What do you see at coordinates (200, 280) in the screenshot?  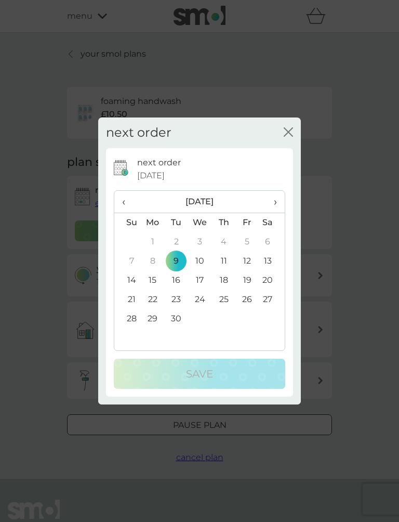 I see `td: 17` at bounding box center [200, 280].